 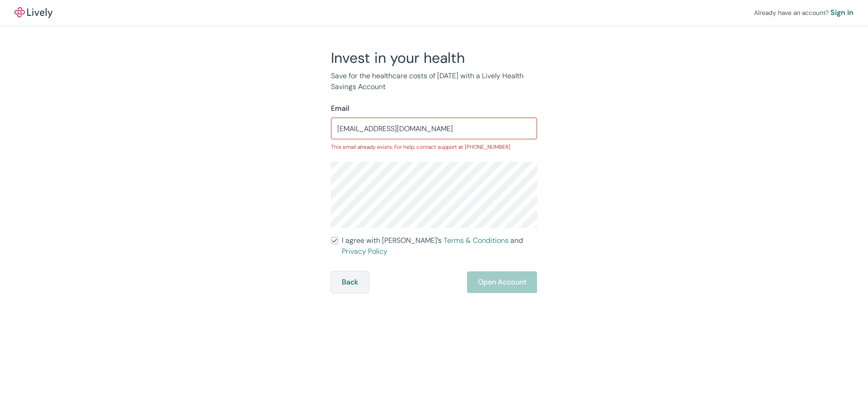 What do you see at coordinates (842, 12) in the screenshot?
I see `div: Sign in` at bounding box center [842, 12].